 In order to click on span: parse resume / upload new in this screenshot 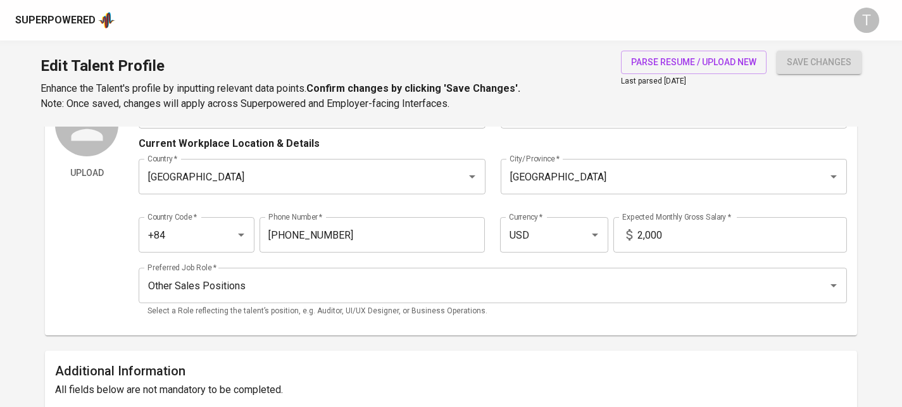, I will do `click(694, 62)`.